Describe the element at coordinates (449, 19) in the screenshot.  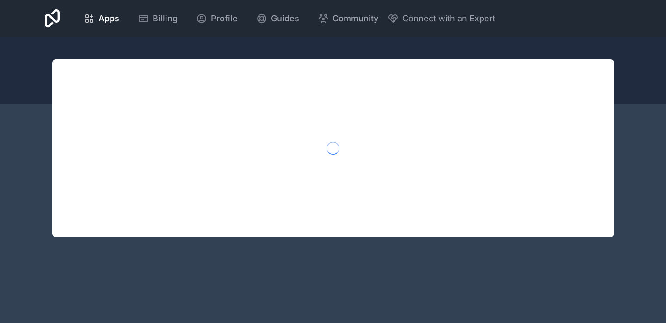
I see `span: Connect with an Expert` at that location.